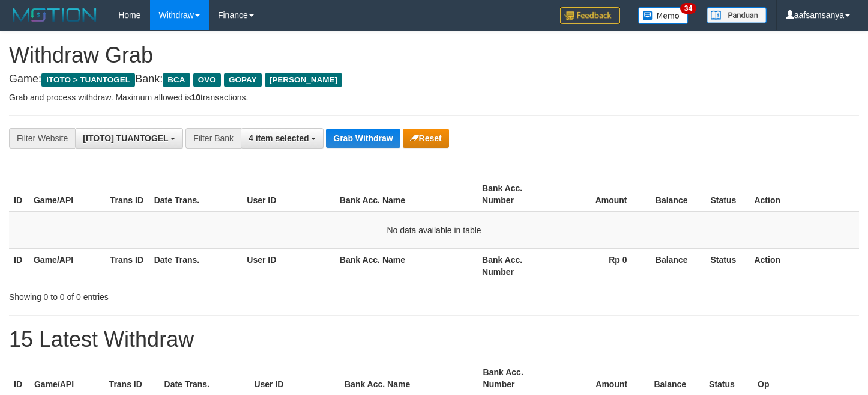 The width and height of the screenshot is (868, 395). Describe the element at coordinates (213, 138) in the screenshot. I see `div: Filter Bank` at that location.